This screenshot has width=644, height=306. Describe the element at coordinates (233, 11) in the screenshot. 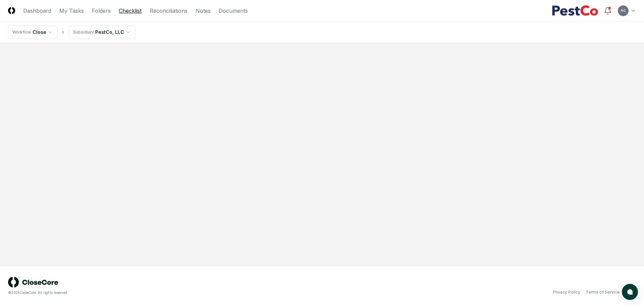

I see `a: Documents` at that location.